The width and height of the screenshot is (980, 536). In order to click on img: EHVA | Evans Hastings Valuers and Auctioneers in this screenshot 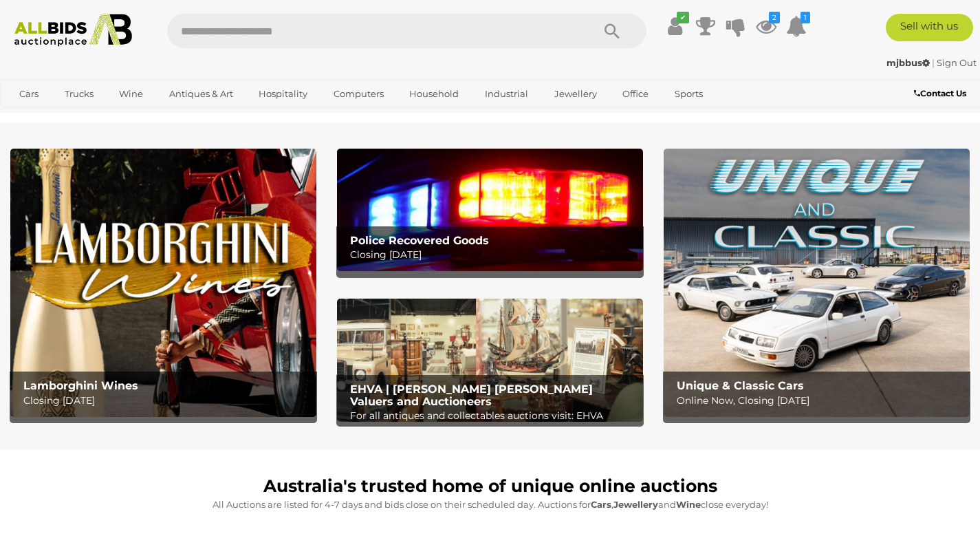, I will do `click(490, 360)`.